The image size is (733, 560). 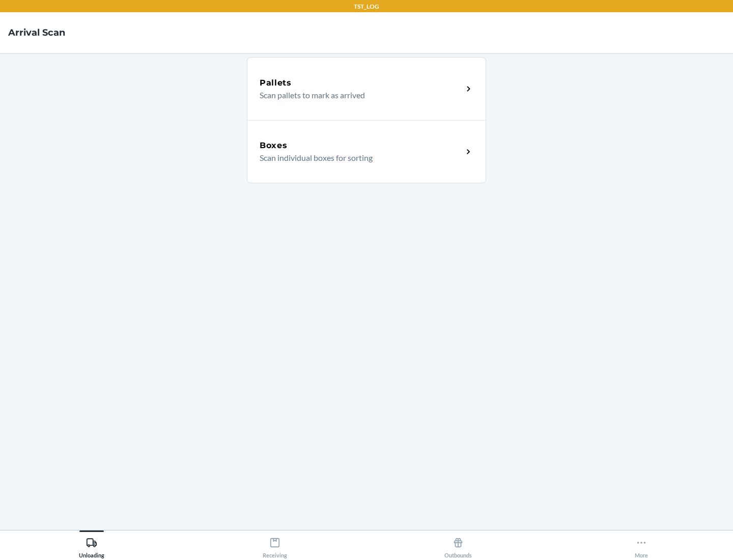 I want to click on h5: Boxes, so click(x=274, y=146).